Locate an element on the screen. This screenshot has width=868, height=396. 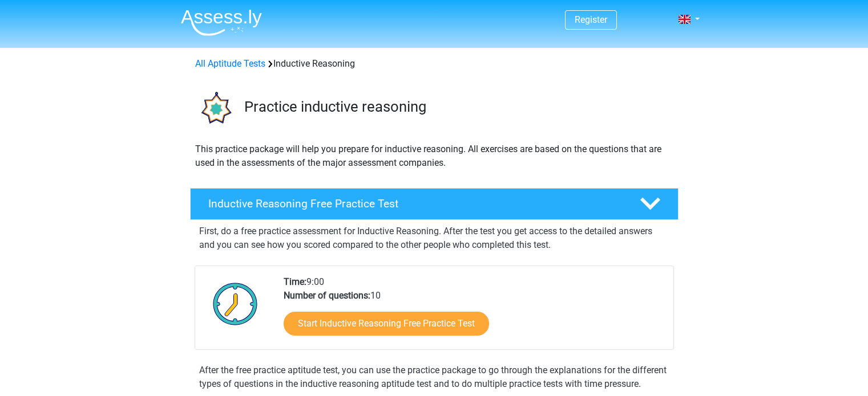
div: Inductive Reasoning is located at coordinates (434, 64).